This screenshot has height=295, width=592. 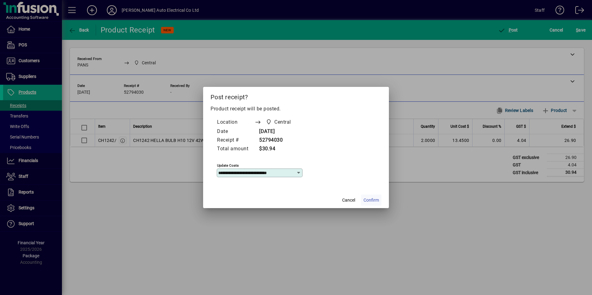 I want to click on td: Date, so click(x=235, y=132).